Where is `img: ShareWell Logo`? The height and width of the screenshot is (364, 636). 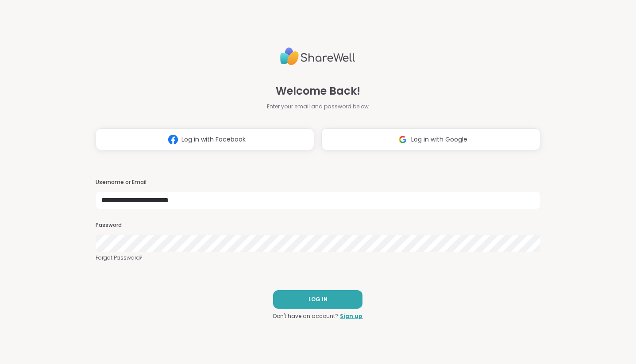
img: ShareWell Logo is located at coordinates (318, 56).